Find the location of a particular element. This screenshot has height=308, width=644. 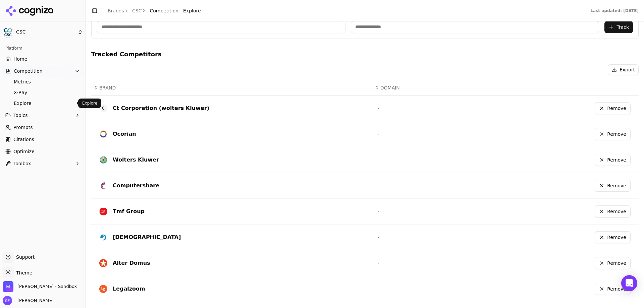

div: Wolters Kluwer is located at coordinates (136, 160).